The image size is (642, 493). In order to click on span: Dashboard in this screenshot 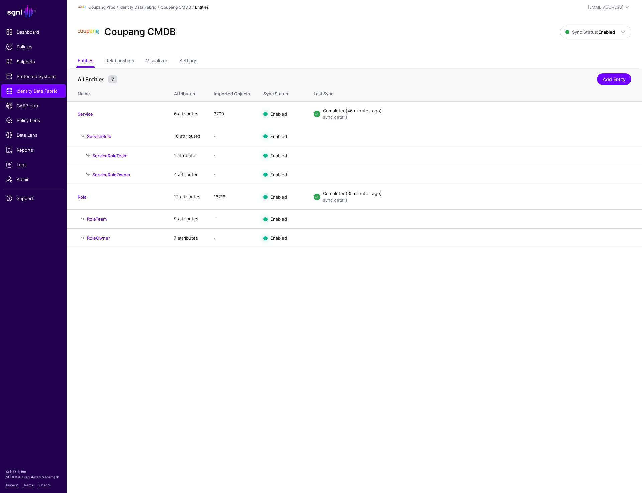, I will do `click(33, 32)`.